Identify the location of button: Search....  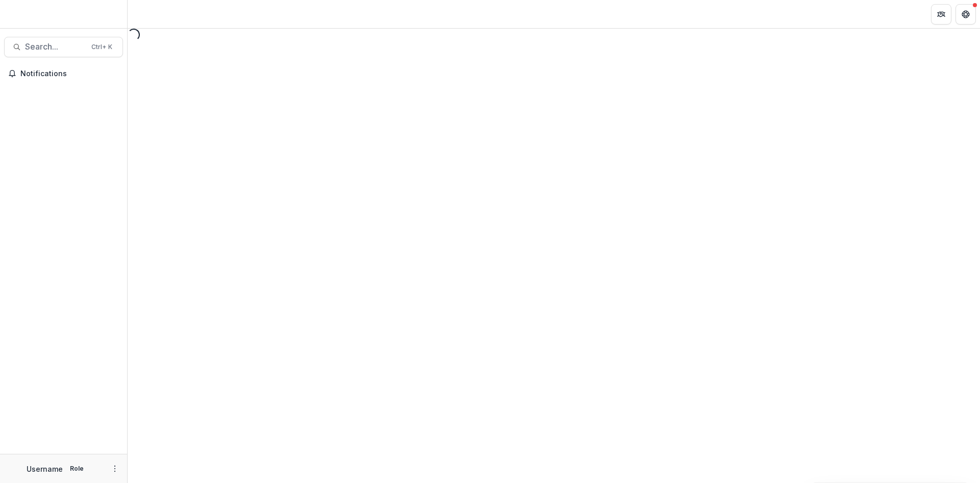
(63, 47).